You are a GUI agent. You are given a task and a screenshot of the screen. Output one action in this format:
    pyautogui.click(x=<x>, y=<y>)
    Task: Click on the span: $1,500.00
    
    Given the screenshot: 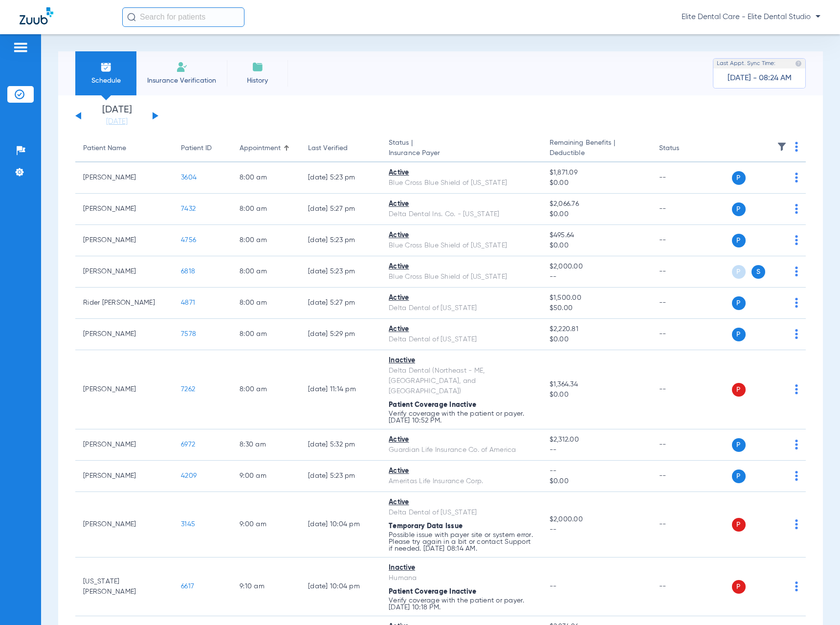 What is the action you would take?
    pyautogui.click(x=596, y=298)
    